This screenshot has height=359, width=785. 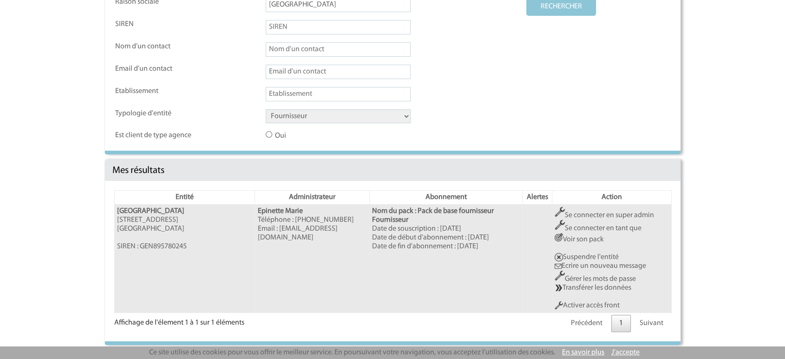 I want to click on img: Ecrire un nouveau message, so click(x=558, y=266).